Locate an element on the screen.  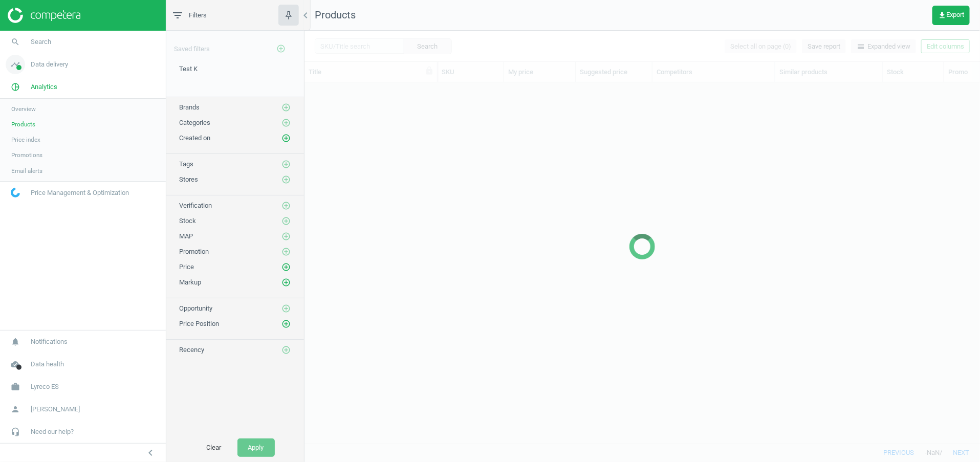
span: Price Position is located at coordinates (200, 324).